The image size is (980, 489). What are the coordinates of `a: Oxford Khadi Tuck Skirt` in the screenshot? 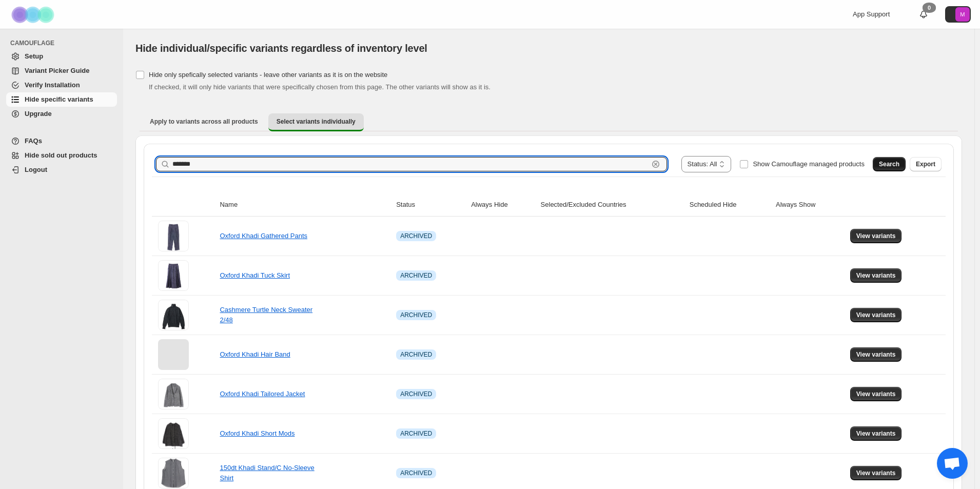 It's located at (255, 275).